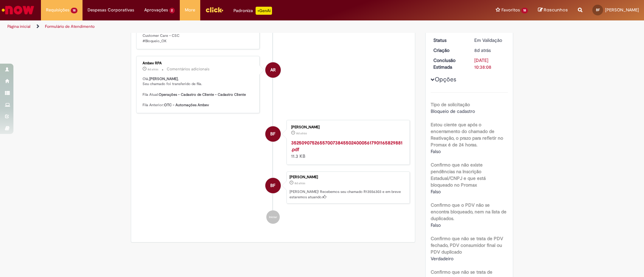  I want to click on img: click_logo_yellow_360x200.png, so click(214, 10).